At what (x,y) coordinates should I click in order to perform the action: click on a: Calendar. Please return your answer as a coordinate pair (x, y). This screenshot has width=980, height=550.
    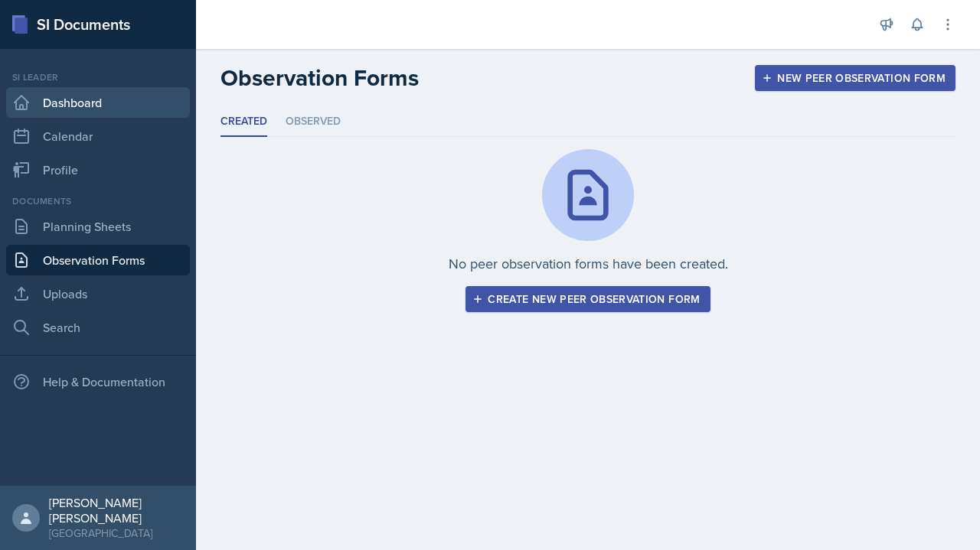
    Looking at the image, I should click on (98, 136).